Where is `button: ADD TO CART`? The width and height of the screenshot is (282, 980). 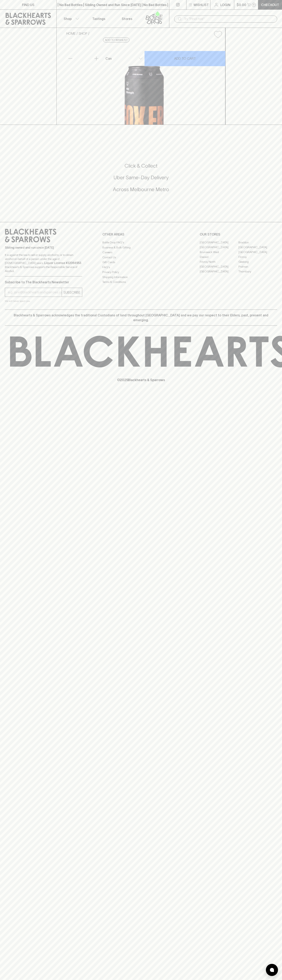
button: ADD TO CART is located at coordinates (185, 59).